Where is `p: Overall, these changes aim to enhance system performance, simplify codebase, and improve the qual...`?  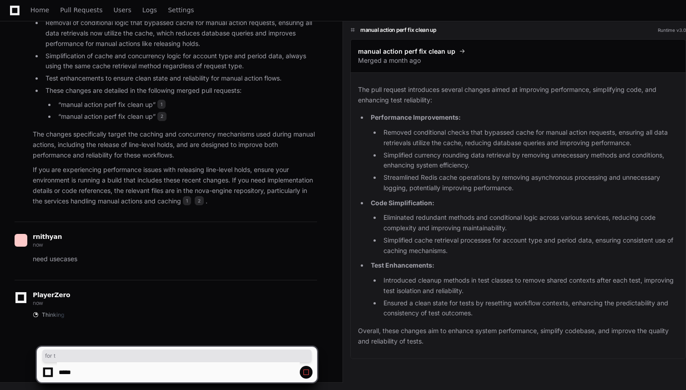
p: Overall, these changes aim to enhance system performance, simplify codebase, and improve the qual... is located at coordinates (518, 336).